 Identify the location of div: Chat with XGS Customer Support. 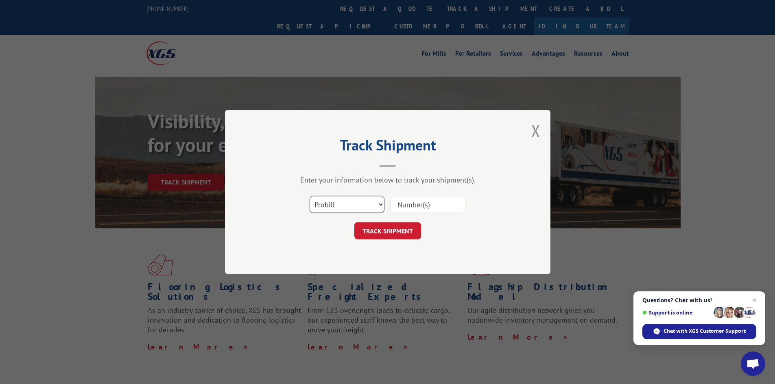
(699, 332).